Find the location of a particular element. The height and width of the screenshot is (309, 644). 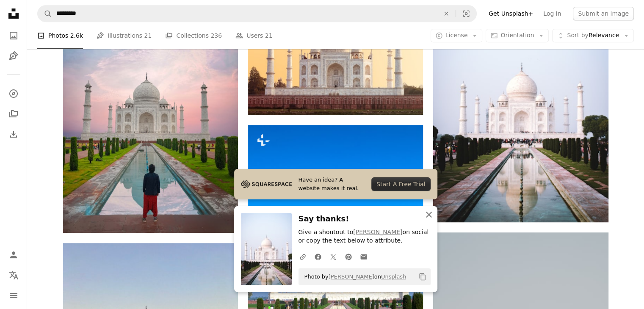

a: Download History is located at coordinates (14, 134).